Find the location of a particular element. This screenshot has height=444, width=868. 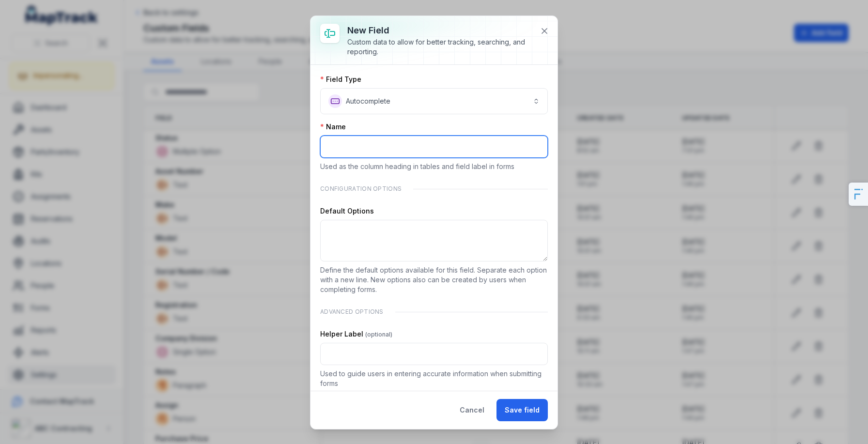

label: Helper Label is located at coordinates (356, 334).